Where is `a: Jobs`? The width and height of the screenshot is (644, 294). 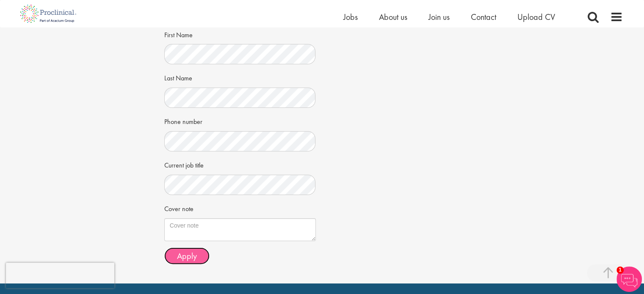
a: Jobs is located at coordinates (351, 17).